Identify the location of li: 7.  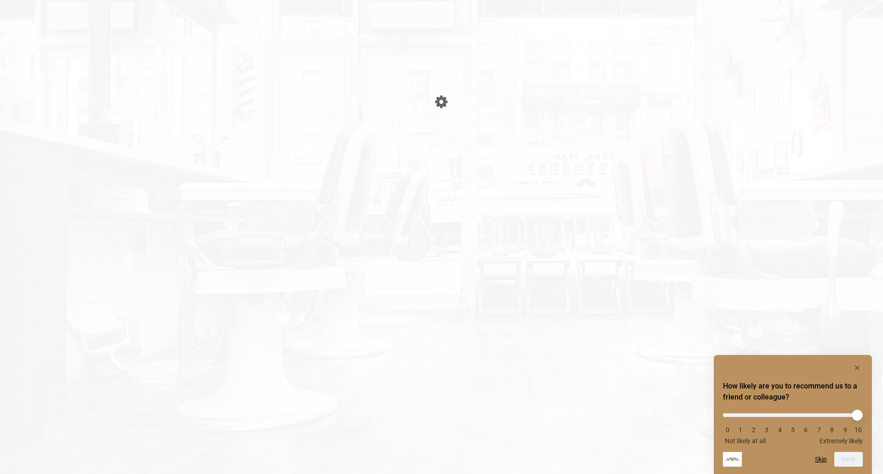
(819, 430).